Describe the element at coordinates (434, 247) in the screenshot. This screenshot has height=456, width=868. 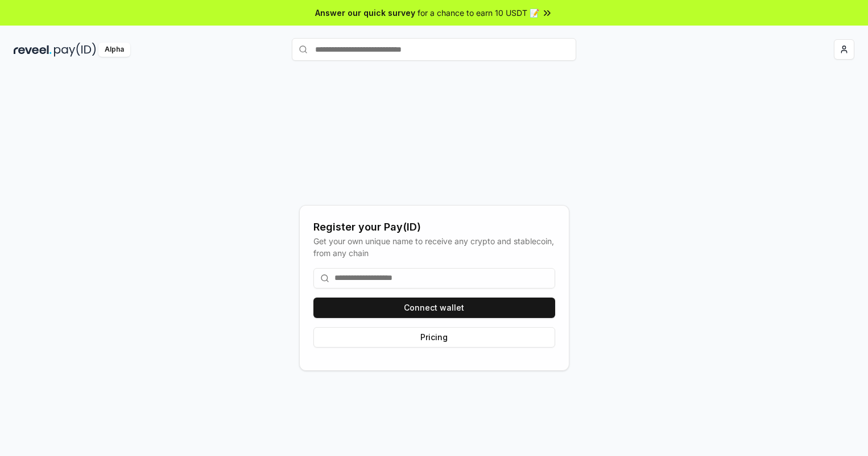
I see `div: Get your own unique name to receive any crypto and stablecoin, from any chain` at that location.